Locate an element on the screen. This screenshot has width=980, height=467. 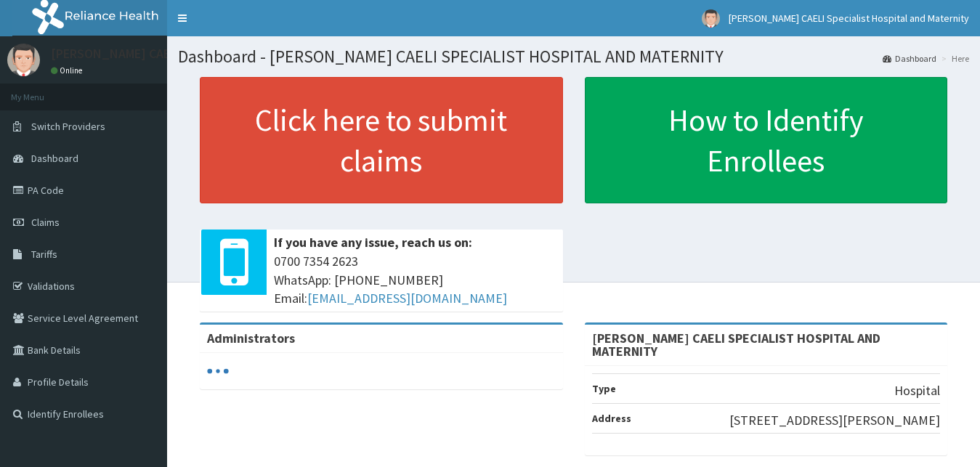
a: How to Identify Enrollees is located at coordinates (766, 140).